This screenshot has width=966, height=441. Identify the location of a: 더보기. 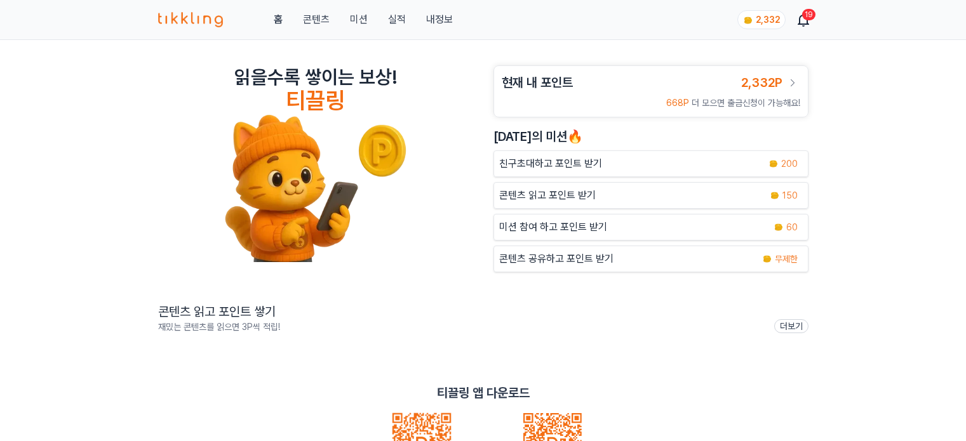
(791, 326).